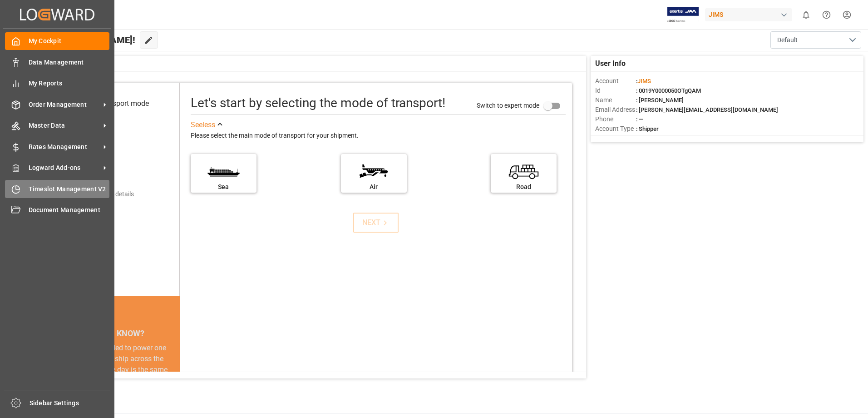 This screenshot has width=868, height=418. Describe the element at coordinates (64, 126) in the screenshot. I see `span: Master Data` at that location.